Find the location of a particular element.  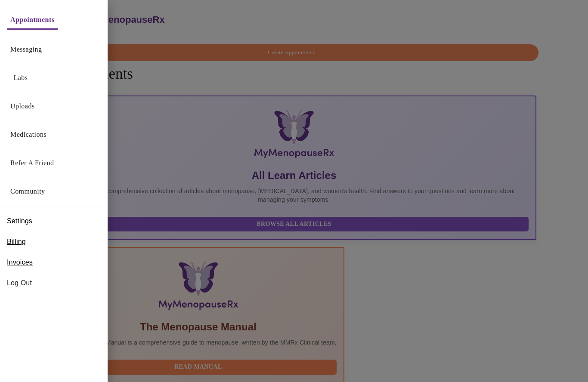

a: Medications is located at coordinates (28, 135).